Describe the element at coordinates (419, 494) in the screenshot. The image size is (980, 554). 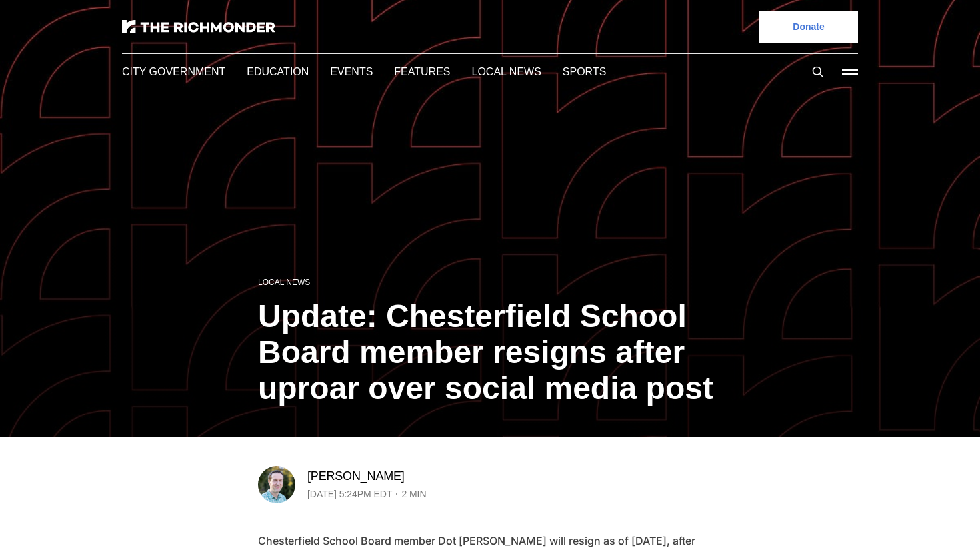
I see `span: 2 min` at that location.